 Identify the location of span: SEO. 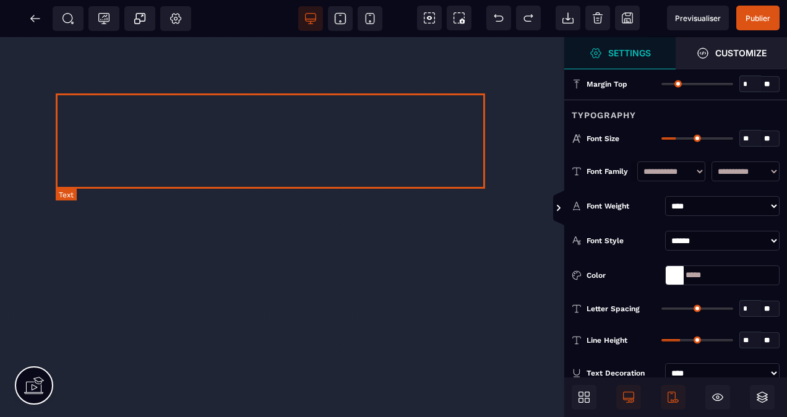
(68, 19).